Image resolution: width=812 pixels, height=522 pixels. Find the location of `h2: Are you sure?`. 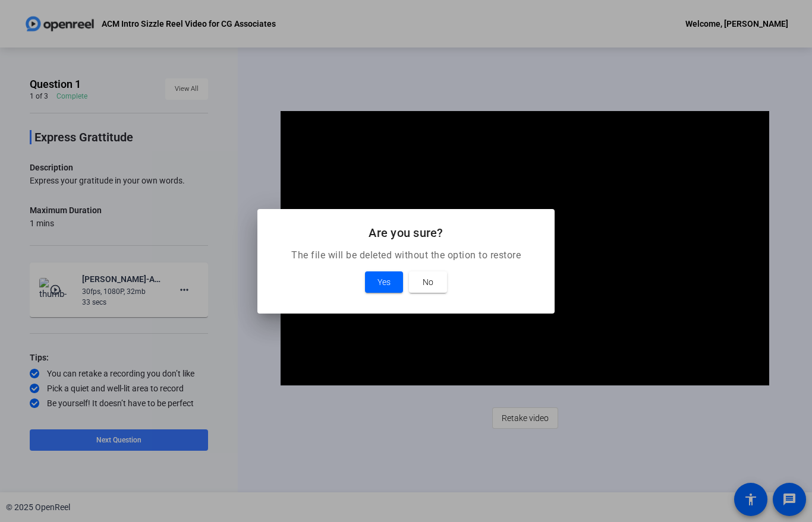

h2: Are you sure? is located at coordinates (406, 233).